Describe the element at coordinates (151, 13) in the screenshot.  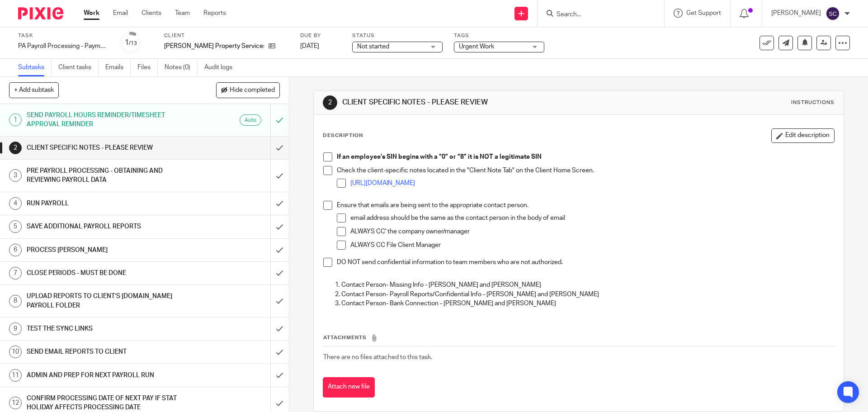
I see `a: Clients` at that location.